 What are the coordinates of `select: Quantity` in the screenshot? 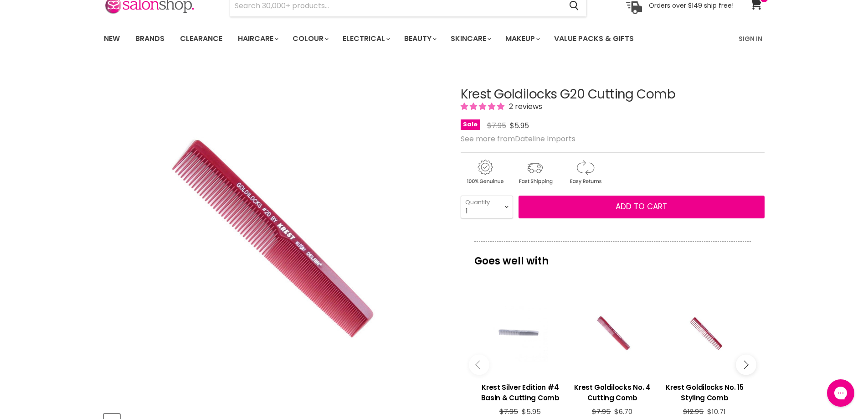 It's located at (487, 207).